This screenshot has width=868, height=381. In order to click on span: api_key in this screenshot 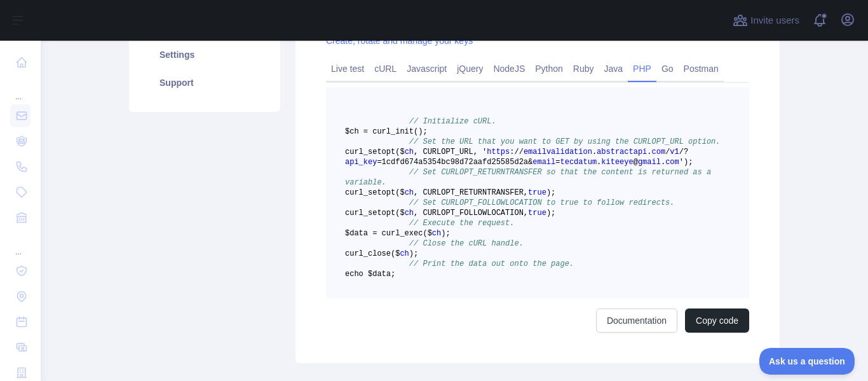, I will do `click(361, 162)`.